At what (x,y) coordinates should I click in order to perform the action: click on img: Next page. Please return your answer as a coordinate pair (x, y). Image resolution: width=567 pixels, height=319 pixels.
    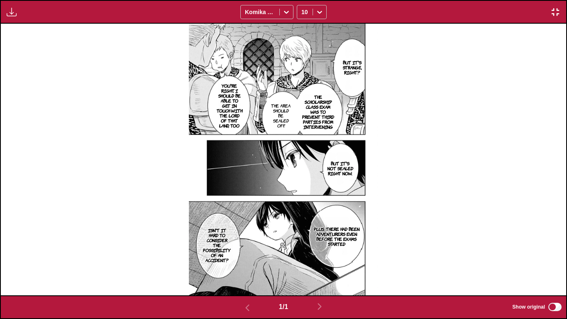
    Looking at the image, I should click on (320, 306).